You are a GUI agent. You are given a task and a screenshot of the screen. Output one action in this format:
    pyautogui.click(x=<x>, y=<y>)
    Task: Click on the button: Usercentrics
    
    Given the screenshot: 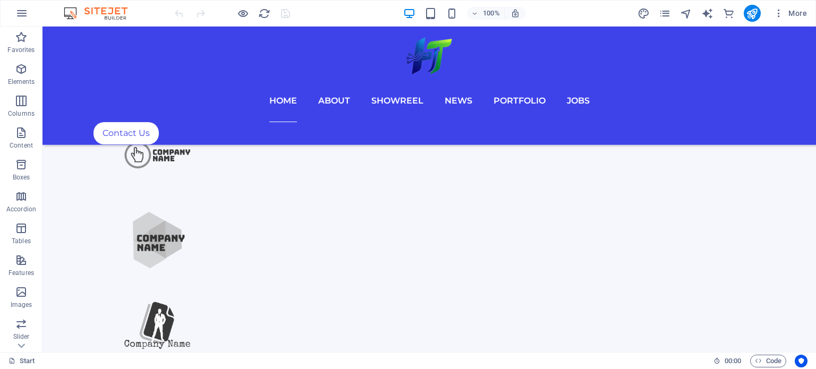 What is the action you would take?
    pyautogui.click(x=802, y=361)
    